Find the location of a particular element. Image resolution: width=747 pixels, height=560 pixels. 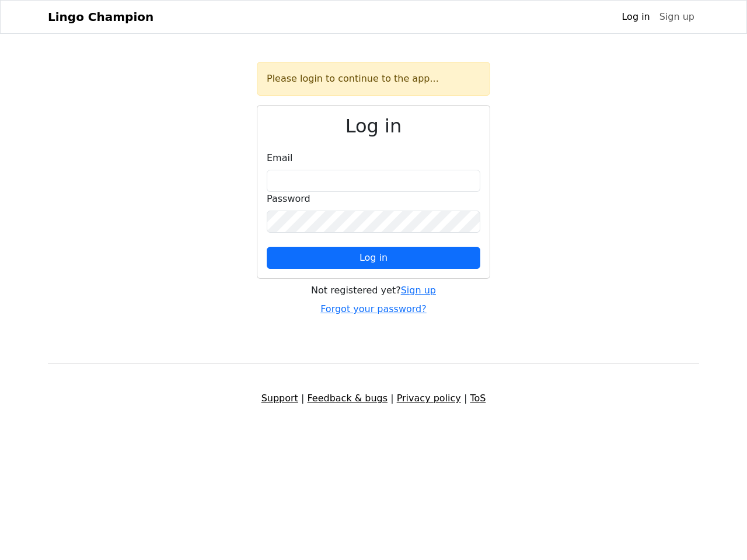

a: ToS is located at coordinates (478, 398).